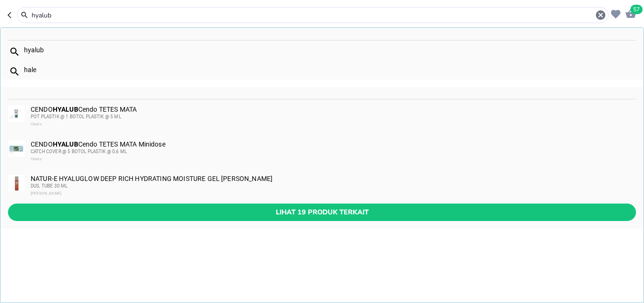 This screenshot has height=303, width=644. Describe the element at coordinates (330, 70) in the screenshot. I see `div: hale` at that location.